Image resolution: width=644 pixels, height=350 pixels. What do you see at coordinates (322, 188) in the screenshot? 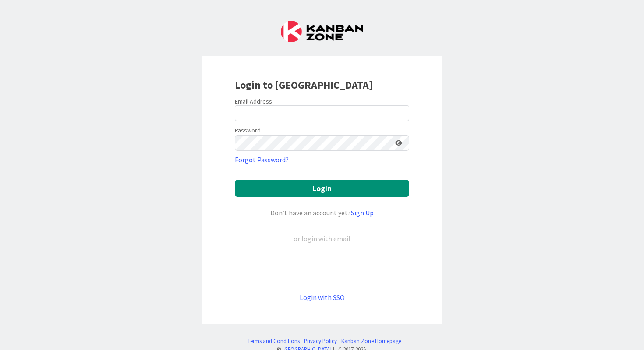
I see `button: Login` at bounding box center [322, 188].